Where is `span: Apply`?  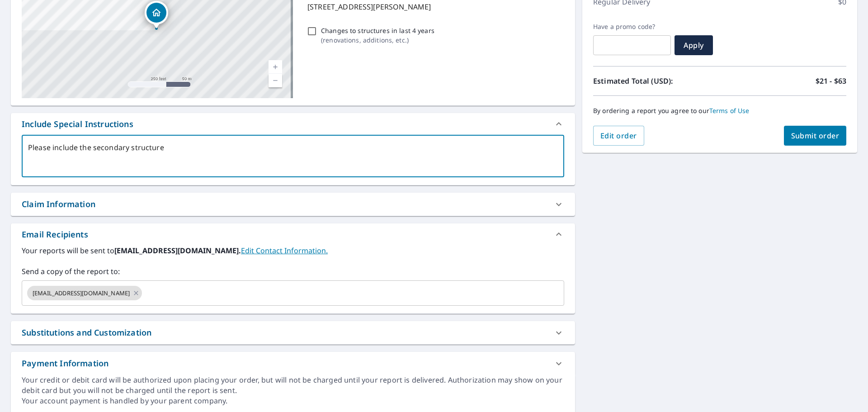 span: Apply is located at coordinates (693, 45).